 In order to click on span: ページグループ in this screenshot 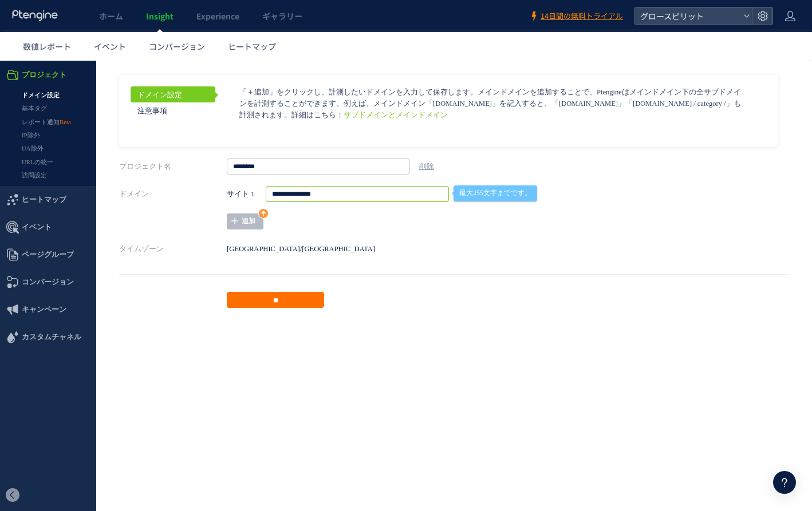, I will do `click(47, 194)`.